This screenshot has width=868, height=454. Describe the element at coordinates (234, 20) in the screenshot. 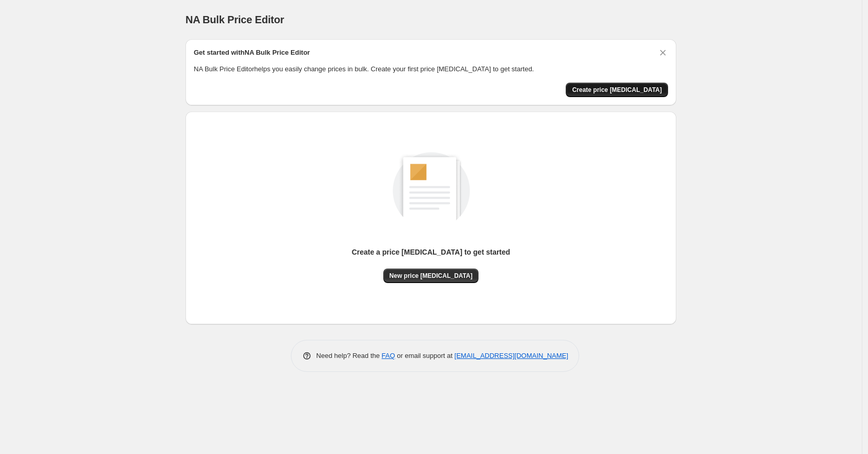

I see `span: NA Bulk Price Editor` at that location.